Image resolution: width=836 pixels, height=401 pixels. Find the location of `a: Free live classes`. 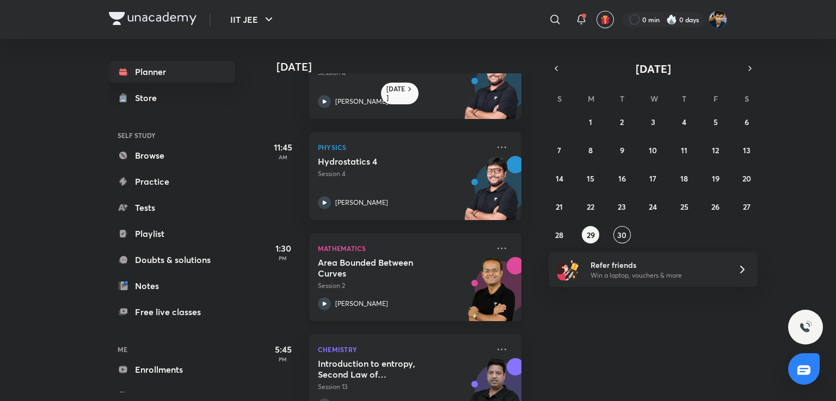

a: Free live classes is located at coordinates (172, 312).